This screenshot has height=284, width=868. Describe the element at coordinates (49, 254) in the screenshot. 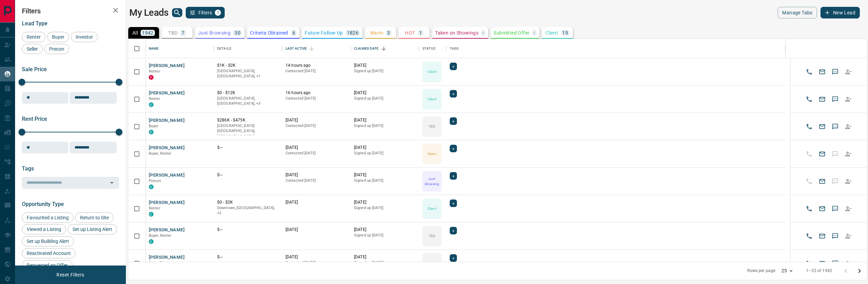

I see `div: Reactivated Account` at that location.